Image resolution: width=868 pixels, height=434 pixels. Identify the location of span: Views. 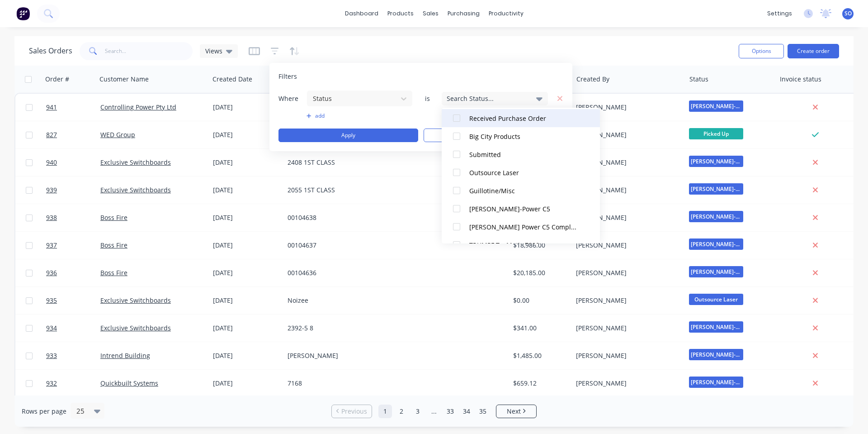
(214, 50).